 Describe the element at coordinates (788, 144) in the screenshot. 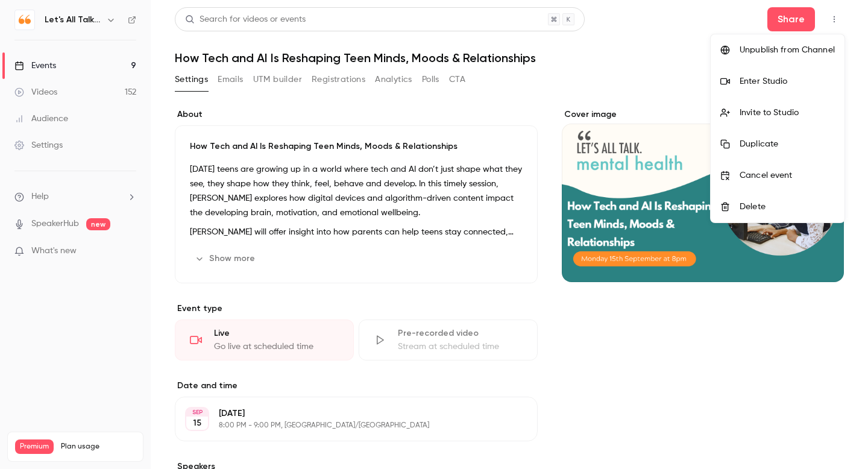

I see `div: Duplicate` at that location.